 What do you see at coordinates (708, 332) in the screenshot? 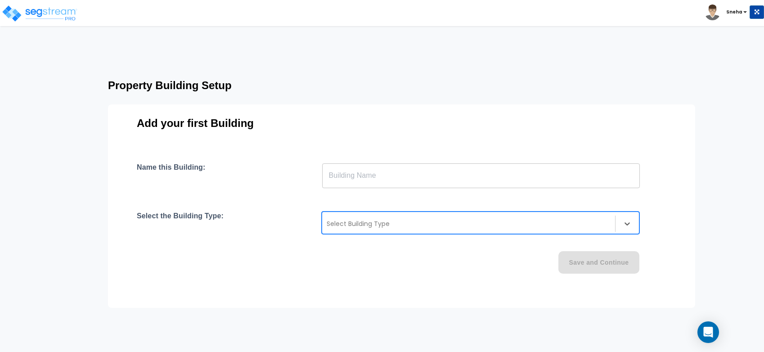
I see `div: Open Intercom Messenger` at bounding box center [708, 332].